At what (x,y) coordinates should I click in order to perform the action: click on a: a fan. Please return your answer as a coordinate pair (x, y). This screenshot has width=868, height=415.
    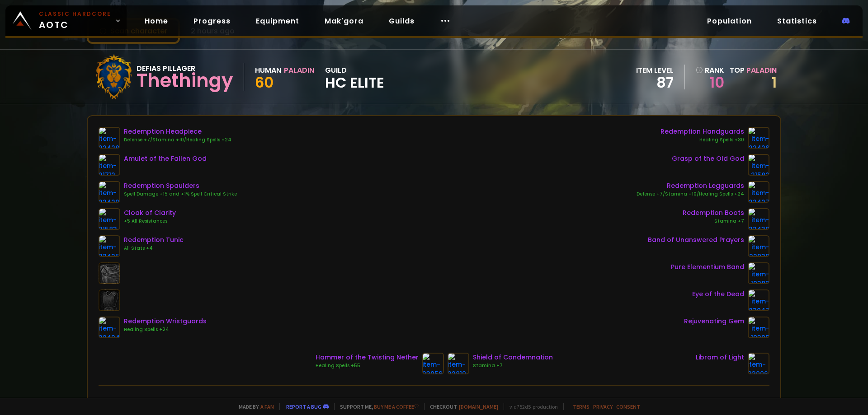
    Looking at the image, I should click on (268, 407).